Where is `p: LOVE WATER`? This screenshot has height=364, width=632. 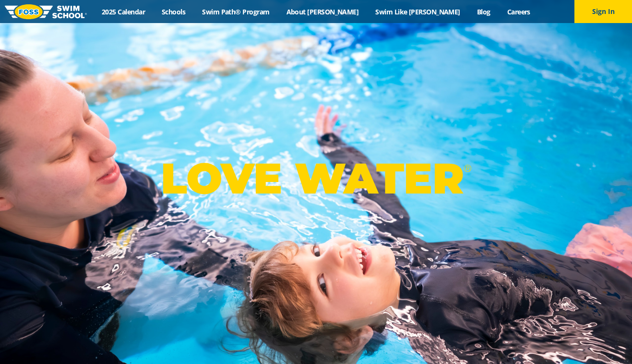
p: LOVE WATER is located at coordinates (316, 178).